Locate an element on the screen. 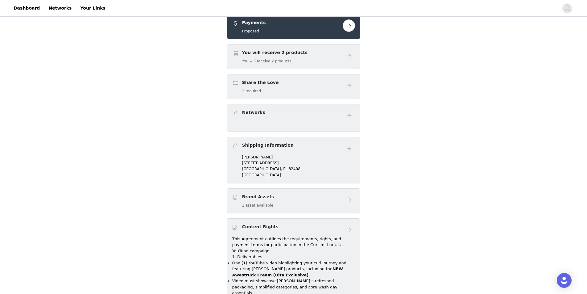 The width and height of the screenshot is (587, 294). h4: Networks is located at coordinates (254, 112).